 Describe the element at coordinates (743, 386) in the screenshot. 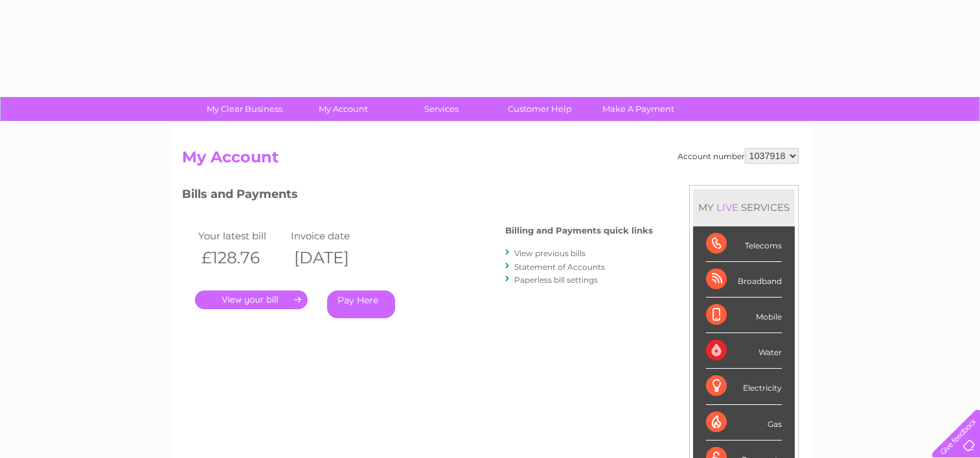

I see `div: Electricity` at that location.